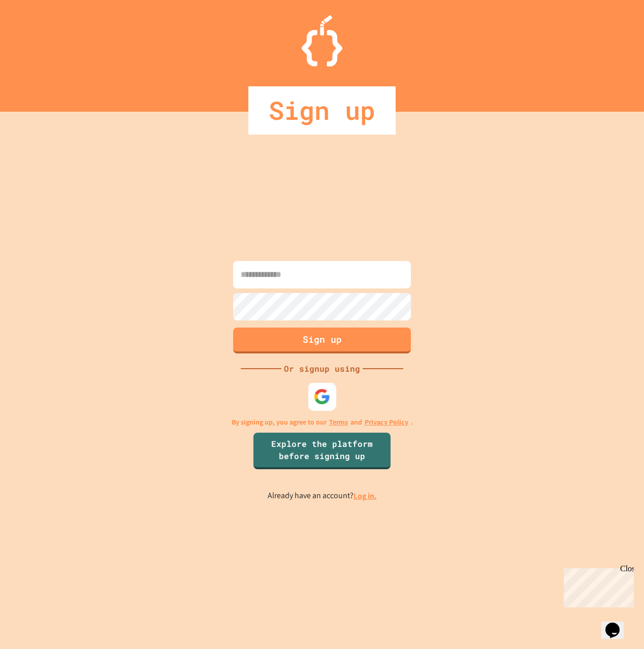 This screenshot has width=644, height=649. What do you see at coordinates (322, 41) in the screenshot?
I see `img: Logo.svg` at bounding box center [322, 41].